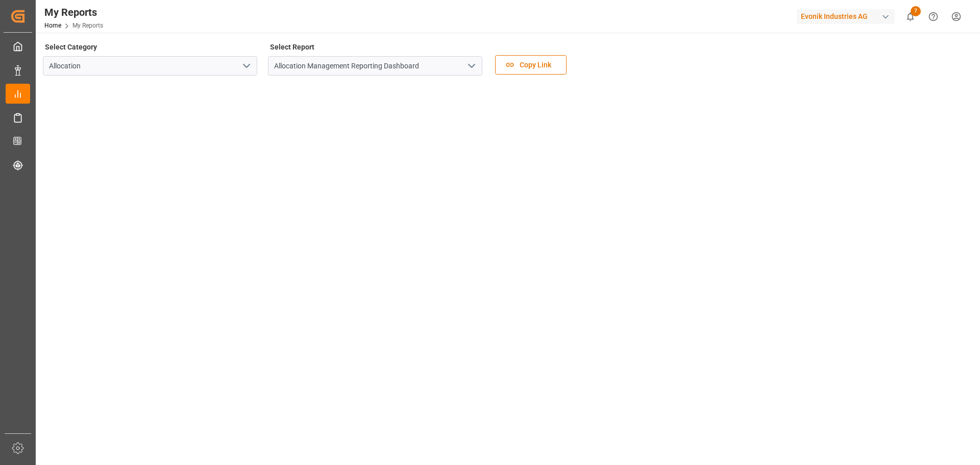 This screenshot has height=465, width=980. Describe the element at coordinates (535, 65) in the screenshot. I see `span: Copy Link` at that location.